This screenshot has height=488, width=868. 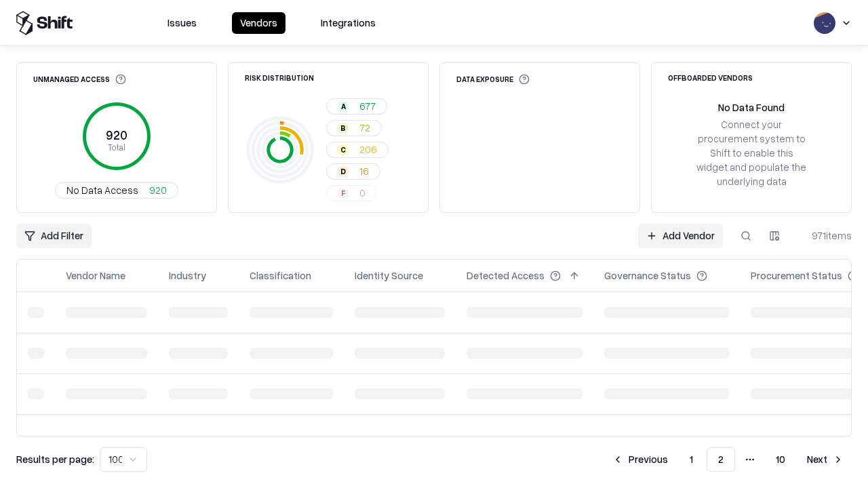 What do you see at coordinates (116, 147) in the screenshot?
I see `tspan: Total` at bounding box center [116, 147].